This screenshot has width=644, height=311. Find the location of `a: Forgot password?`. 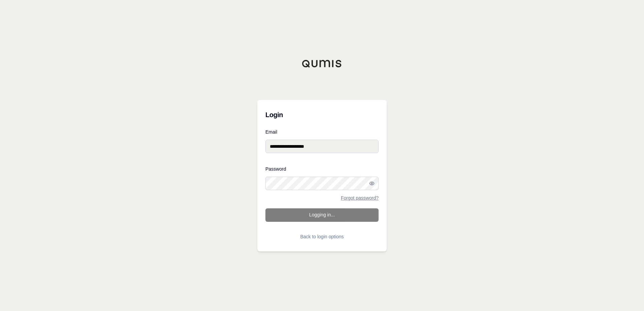

a: Forgot password? is located at coordinates (360, 198).